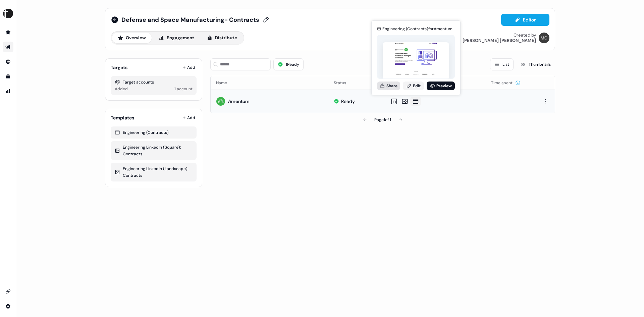 The height and width of the screenshot is (317, 644). What do you see at coordinates (154, 151) in the screenshot?
I see `div: Engineering LinkedIn (Square): Contracts` at bounding box center [154, 151].